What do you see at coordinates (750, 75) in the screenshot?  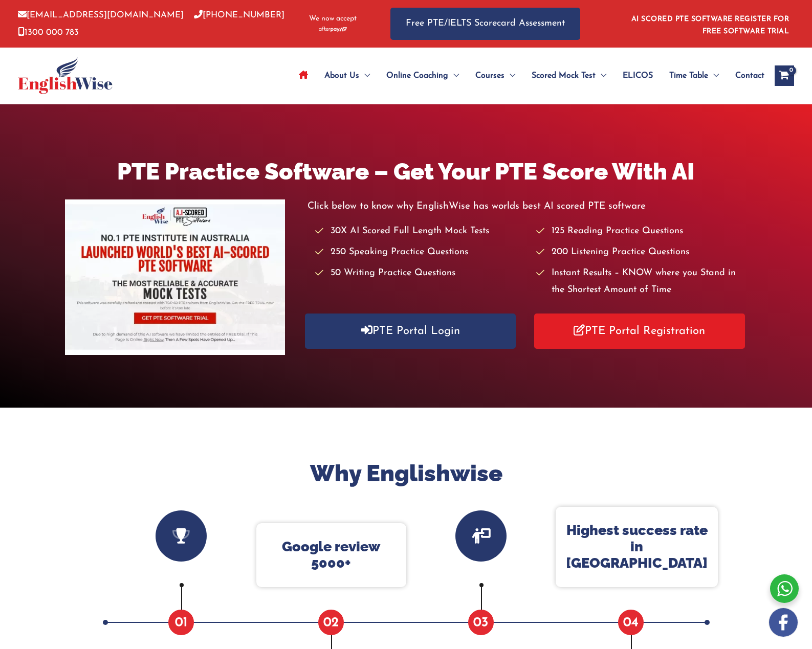 I see `span: Contact` at bounding box center [750, 75].